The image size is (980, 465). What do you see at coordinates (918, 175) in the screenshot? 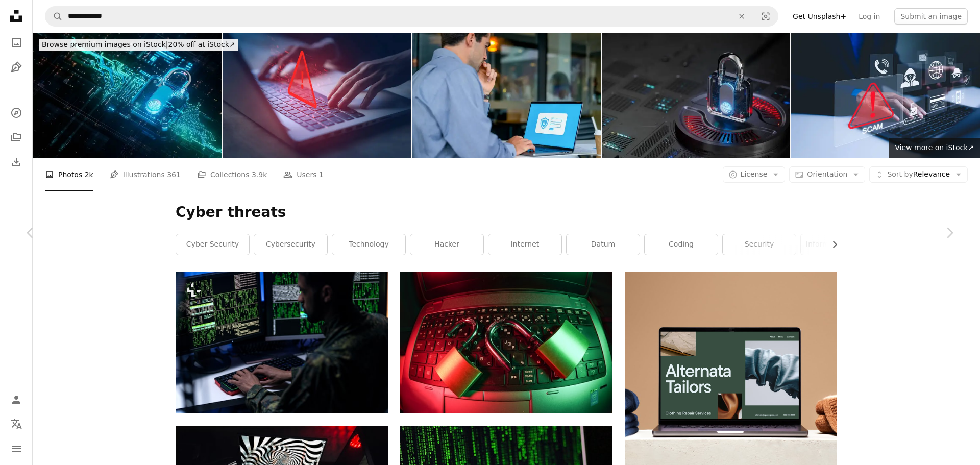
I see `button: Sort byRelevance` at bounding box center [918, 175].